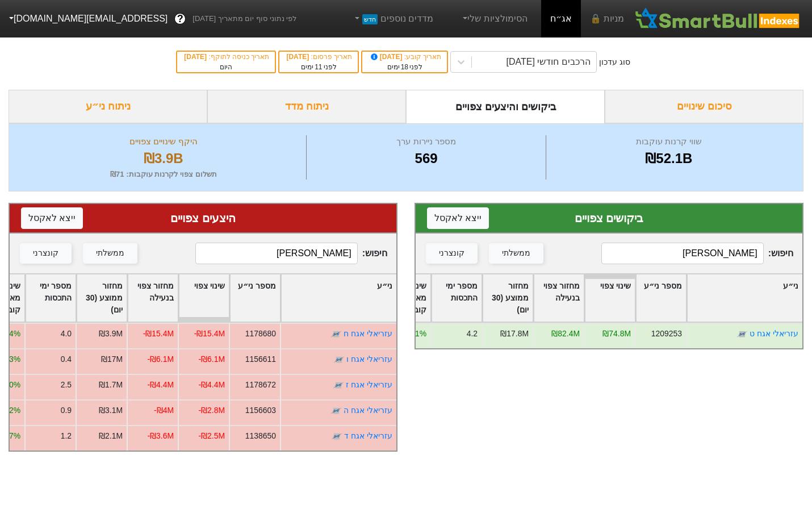  What do you see at coordinates (669, 159) in the screenshot?
I see `div: ₪52.1B` at bounding box center [669, 159].